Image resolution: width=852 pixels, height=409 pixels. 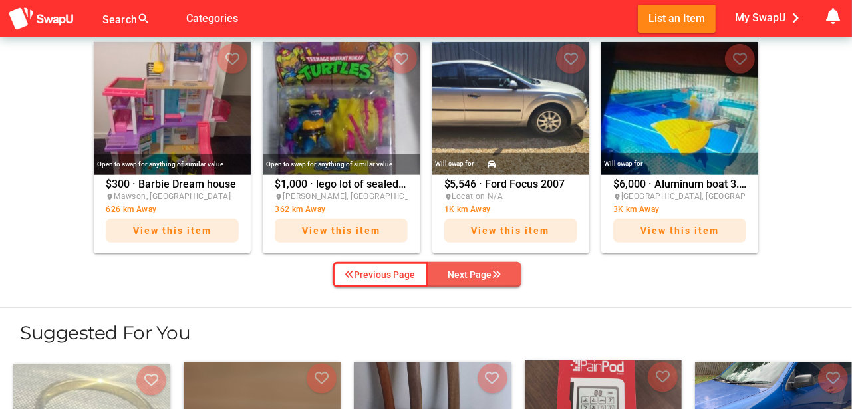 What do you see at coordinates (212, 18) in the screenshot?
I see `span: Categories` at bounding box center [212, 18].